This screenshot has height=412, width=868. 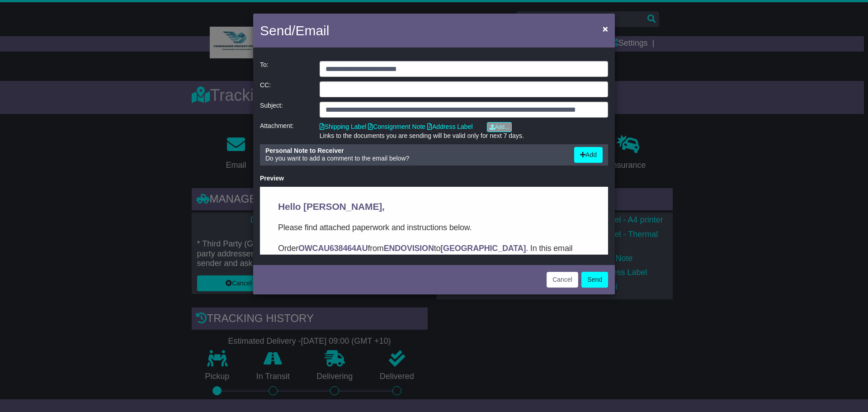 I want to click on strong: ENDOVISION, so click(x=149, y=61).